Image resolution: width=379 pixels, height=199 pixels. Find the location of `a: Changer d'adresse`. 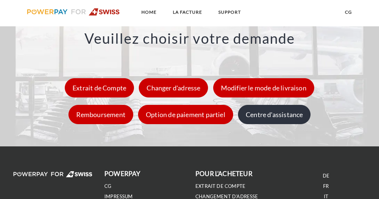

a: Changer d'adresse is located at coordinates (173, 88).